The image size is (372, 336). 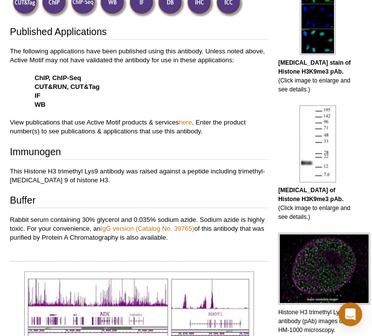 What do you see at coordinates (139, 91) in the screenshot?
I see `p: The following applications have been published using this antibody. Unless noted above, Active Mo...` at bounding box center [139, 91].